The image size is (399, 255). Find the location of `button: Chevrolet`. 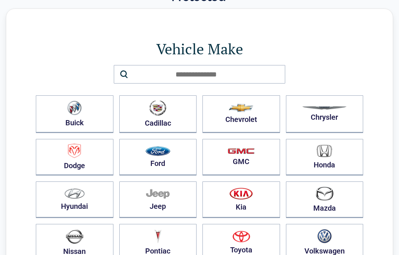

button: Chevrolet is located at coordinates (241, 114).